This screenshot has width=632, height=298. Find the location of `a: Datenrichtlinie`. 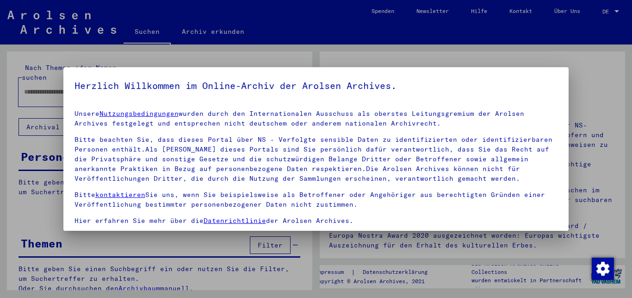

a: Datenrichtlinie is located at coordinates (235, 220).